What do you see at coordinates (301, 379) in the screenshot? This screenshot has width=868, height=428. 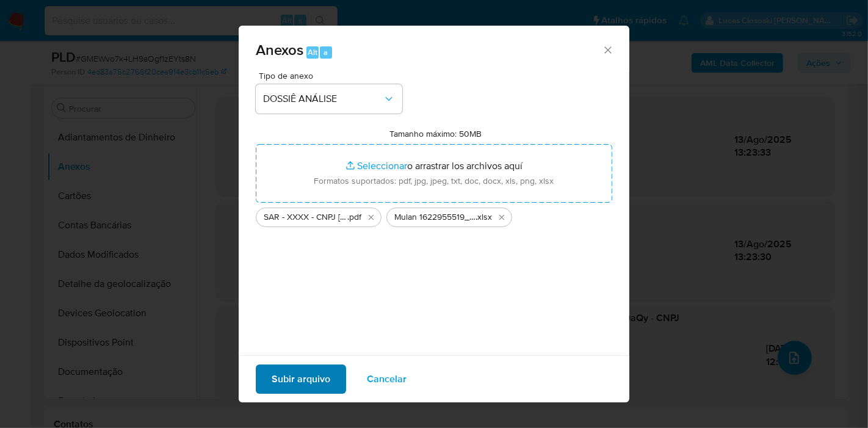 I see `span: Subir arquivo` at bounding box center [301, 379].